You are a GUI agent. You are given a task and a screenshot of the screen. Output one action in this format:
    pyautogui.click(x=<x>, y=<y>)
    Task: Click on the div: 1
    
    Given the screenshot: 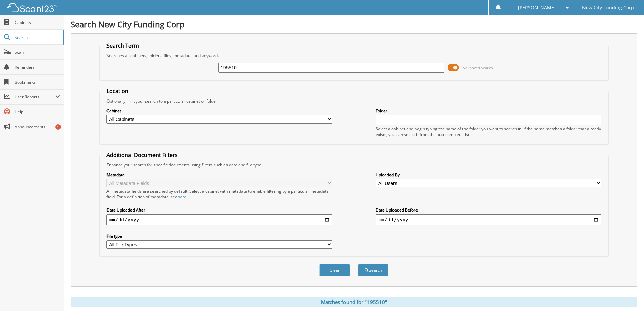 What is the action you would take?
    pyautogui.click(x=58, y=127)
    